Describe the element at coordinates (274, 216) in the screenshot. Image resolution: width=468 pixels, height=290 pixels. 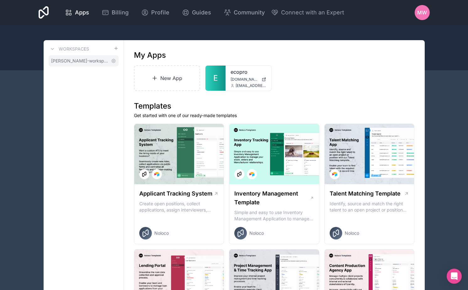
I see `p: Simple and easy to use Inventory Management Application to manage your stock, orders and Manufact...` at that location.